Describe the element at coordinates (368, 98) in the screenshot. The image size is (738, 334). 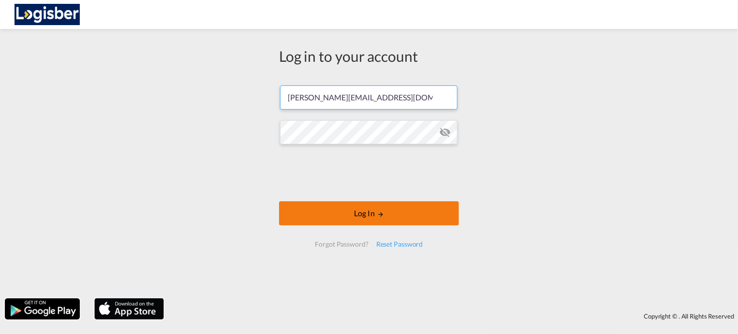
I see `input: Enter email/phone number` at that location.